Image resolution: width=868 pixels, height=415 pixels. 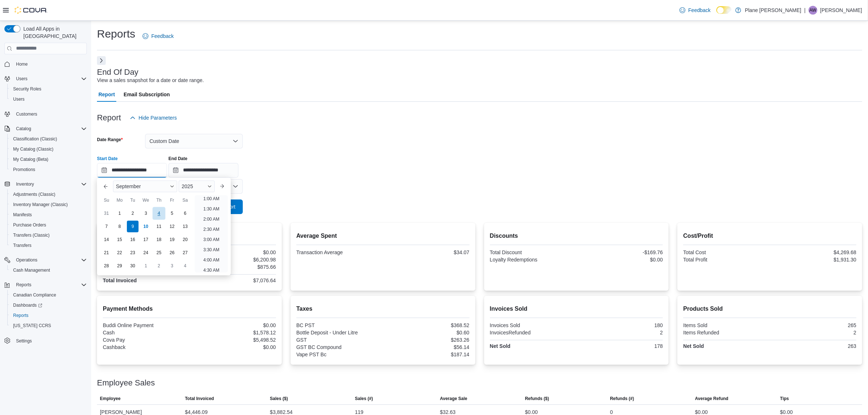 I want to click on div: day-23, so click(x=132, y=252).